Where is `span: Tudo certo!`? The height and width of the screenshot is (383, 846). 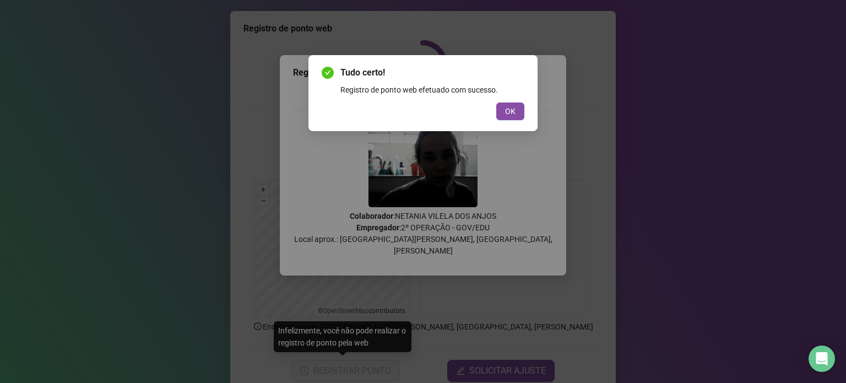 span: Tudo certo! is located at coordinates (433, 73).